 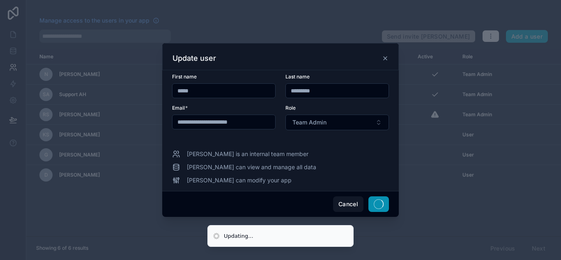 I want to click on button: Select Button, so click(x=337, y=122).